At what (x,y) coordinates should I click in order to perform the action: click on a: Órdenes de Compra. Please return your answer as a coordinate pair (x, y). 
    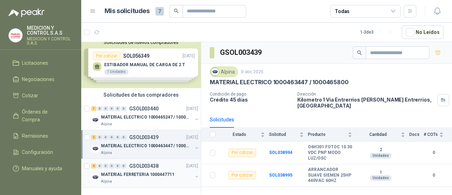
    Looking at the image, I should click on (41, 115).